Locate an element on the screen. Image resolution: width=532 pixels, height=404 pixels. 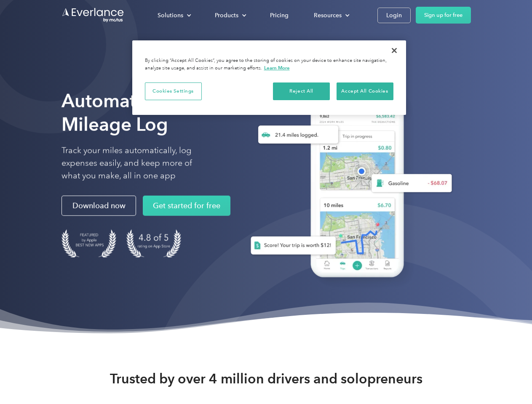
a: More information about your privacy, opens in a new tab is located at coordinates (277, 68).